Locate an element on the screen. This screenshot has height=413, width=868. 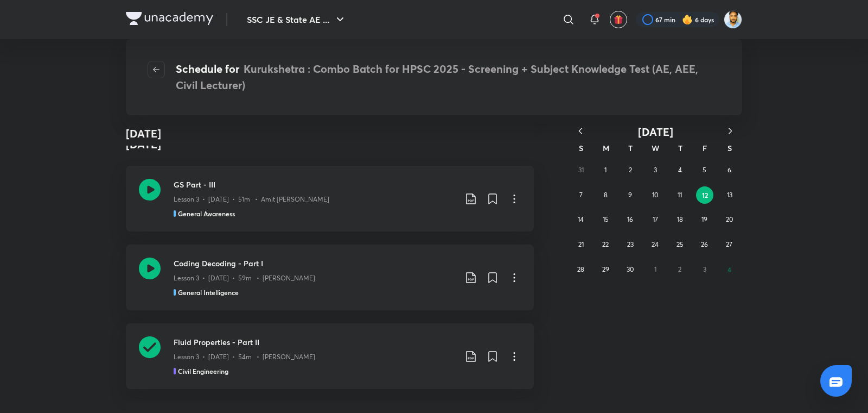
button: September 23, 2025 is located at coordinates (631, 244).